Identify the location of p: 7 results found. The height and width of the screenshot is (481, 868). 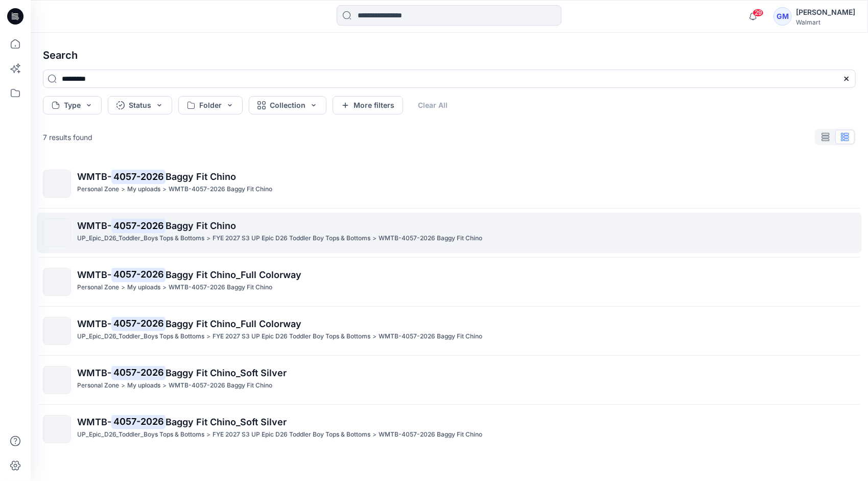
(67, 137).